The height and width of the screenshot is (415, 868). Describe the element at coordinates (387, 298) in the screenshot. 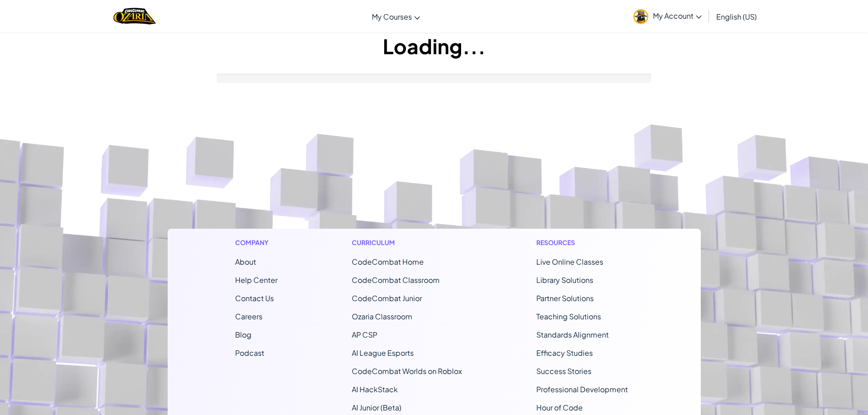

I see `a: CodeCombat Junior` at that location.